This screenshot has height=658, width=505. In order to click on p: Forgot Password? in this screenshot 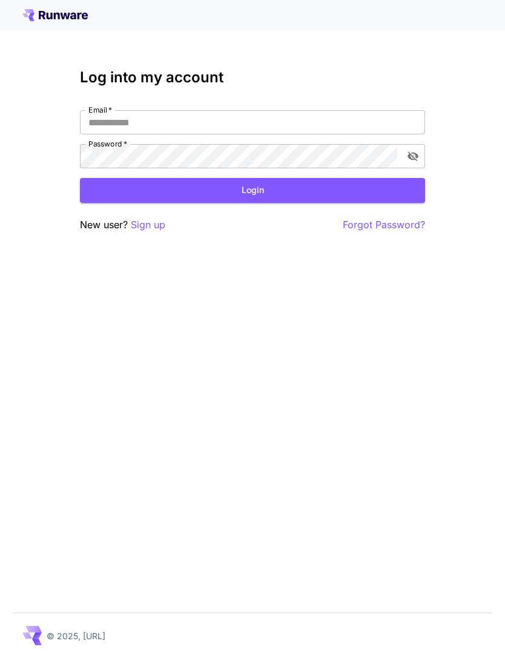, I will do `click(384, 225)`.